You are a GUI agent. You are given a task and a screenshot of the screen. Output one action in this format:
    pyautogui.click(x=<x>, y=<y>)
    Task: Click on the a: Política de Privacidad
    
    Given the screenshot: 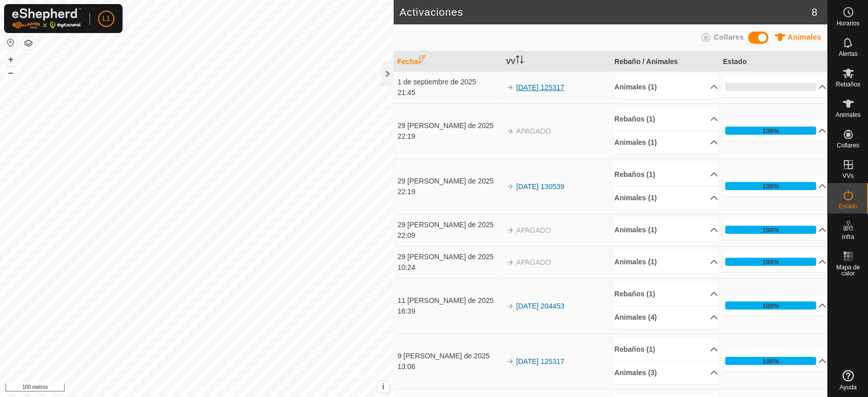 What is the action you would take?
    pyautogui.click(x=173, y=389)
    